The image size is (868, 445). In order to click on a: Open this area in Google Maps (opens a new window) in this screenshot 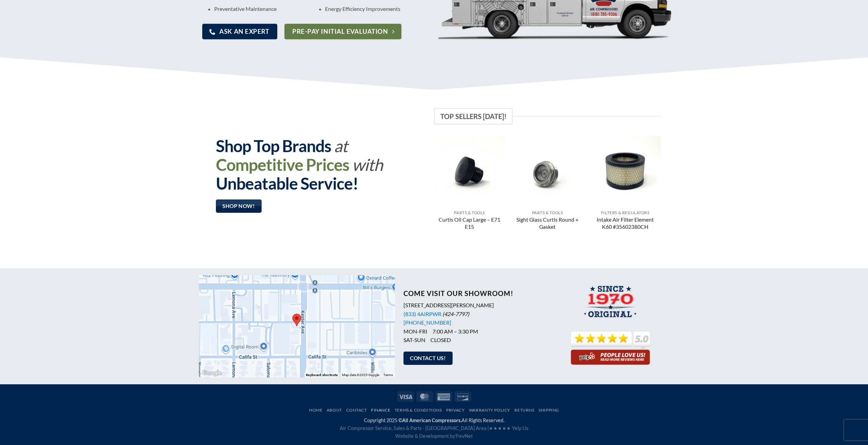, I will do `click(212, 373)`.